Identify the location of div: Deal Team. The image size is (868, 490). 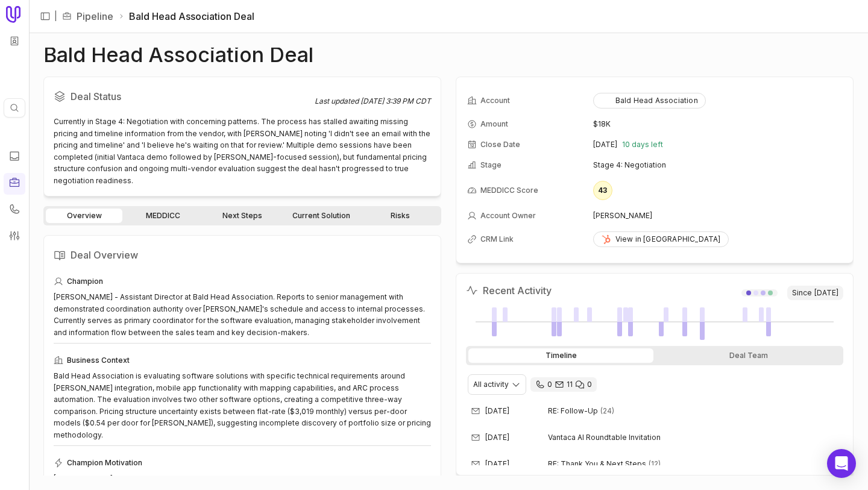
(748, 356).